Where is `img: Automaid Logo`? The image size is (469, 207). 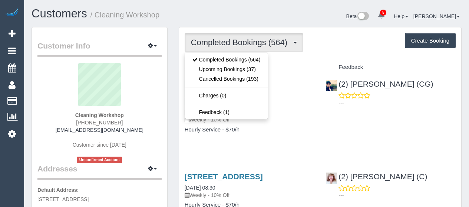
img: Automaid Logo is located at coordinates (12, 13).